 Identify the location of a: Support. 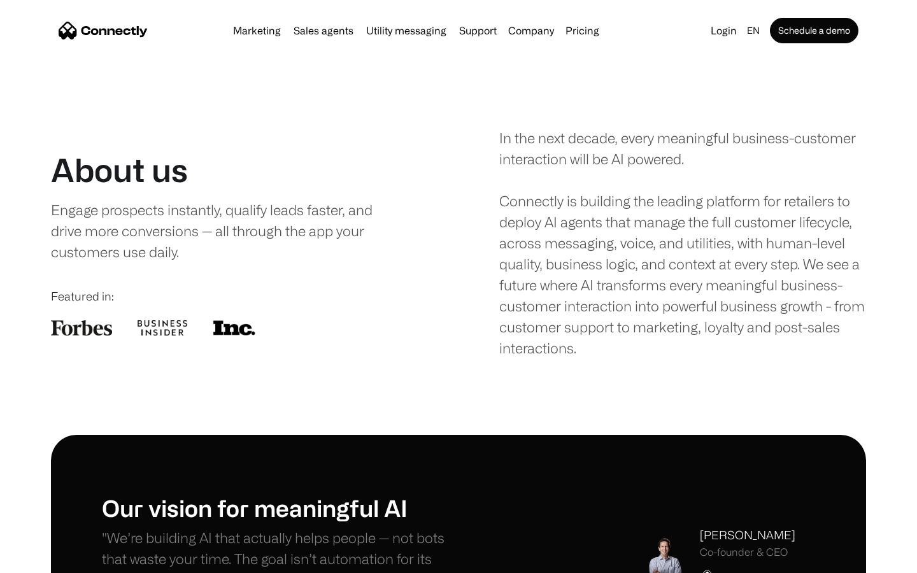
(477, 31).